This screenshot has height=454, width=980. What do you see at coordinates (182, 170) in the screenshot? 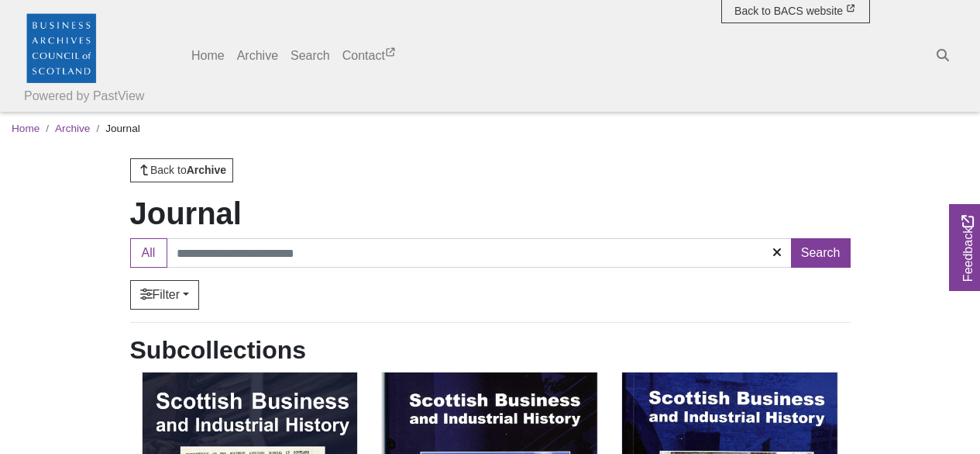
I see `a: Back toArchive` at bounding box center [182, 170].